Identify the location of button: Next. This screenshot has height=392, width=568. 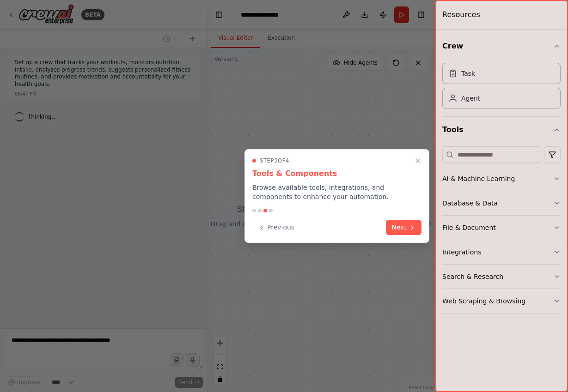
(404, 227).